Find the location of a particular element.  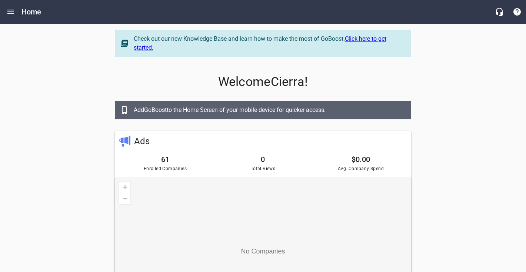

button: Open drawer is located at coordinates (11, 12).